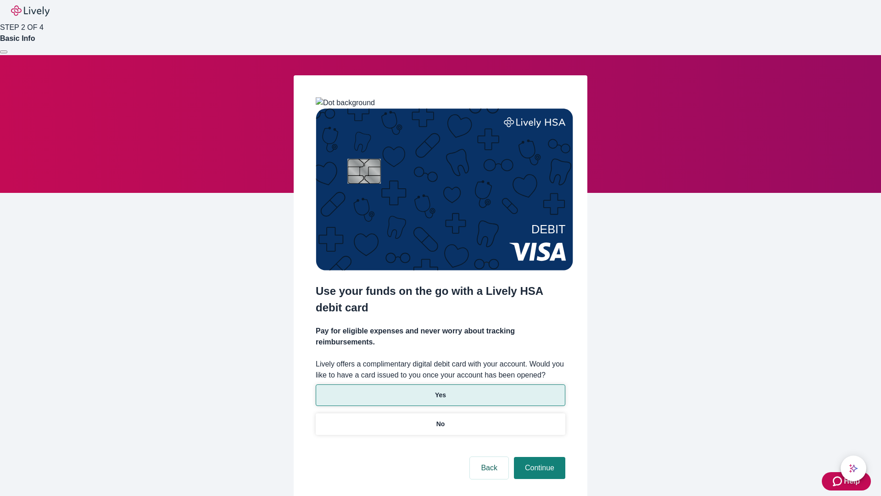 This screenshot has width=881, height=496. I want to click on button: Zendesk support iconHelp, so click(846, 481).